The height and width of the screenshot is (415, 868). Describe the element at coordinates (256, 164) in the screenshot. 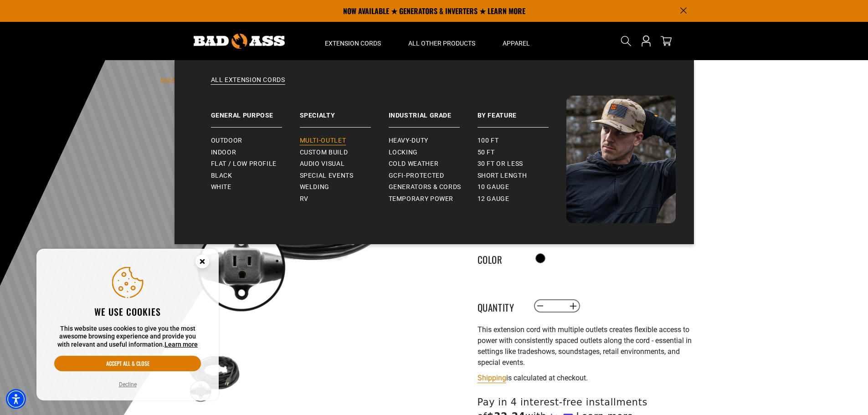

I see `a: Flat / Low Profile` at that location.